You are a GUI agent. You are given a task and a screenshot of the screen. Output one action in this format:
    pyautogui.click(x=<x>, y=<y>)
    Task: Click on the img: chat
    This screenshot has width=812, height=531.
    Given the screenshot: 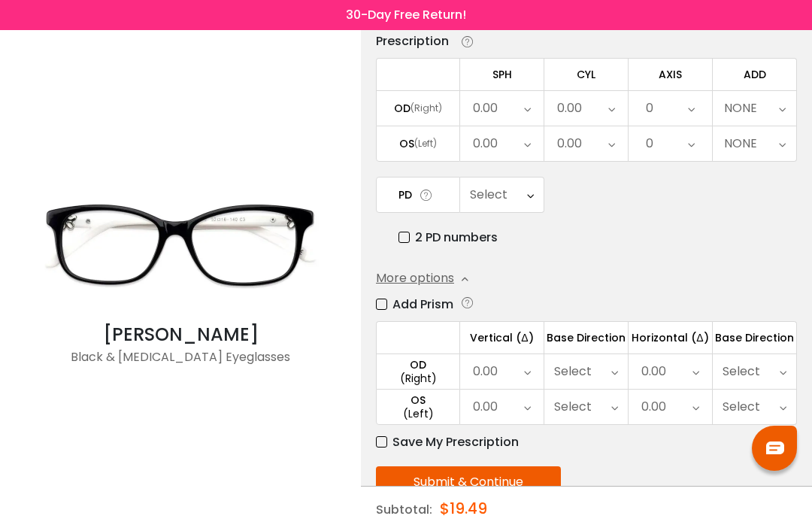 What is the action you would take?
    pyautogui.click(x=776, y=448)
    